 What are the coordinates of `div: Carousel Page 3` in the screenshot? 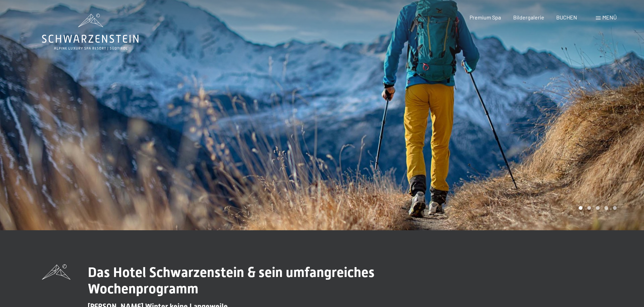 It's located at (598, 208).